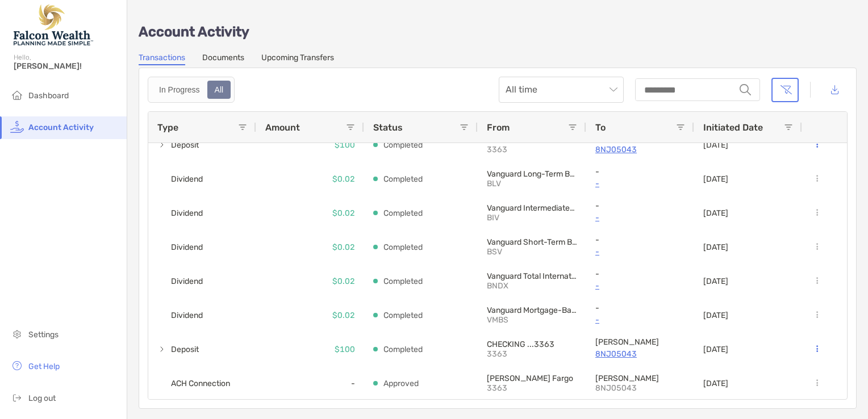 This screenshot has width=868, height=419. I want to click on span: Status, so click(388, 128).